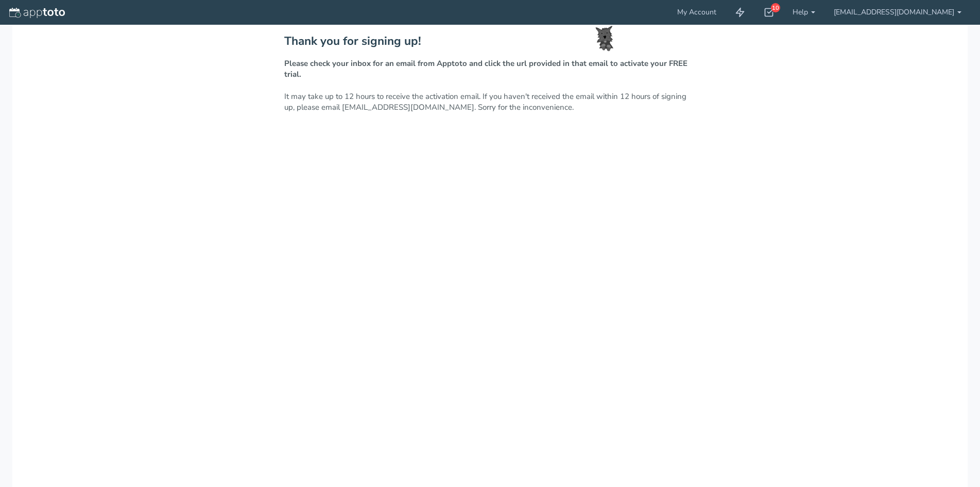  Describe the element at coordinates (490, 86) in the screenshot. I see `p: It may take up to 12 hours to receive the activation email. If you haven't received the email wit...` at that location.